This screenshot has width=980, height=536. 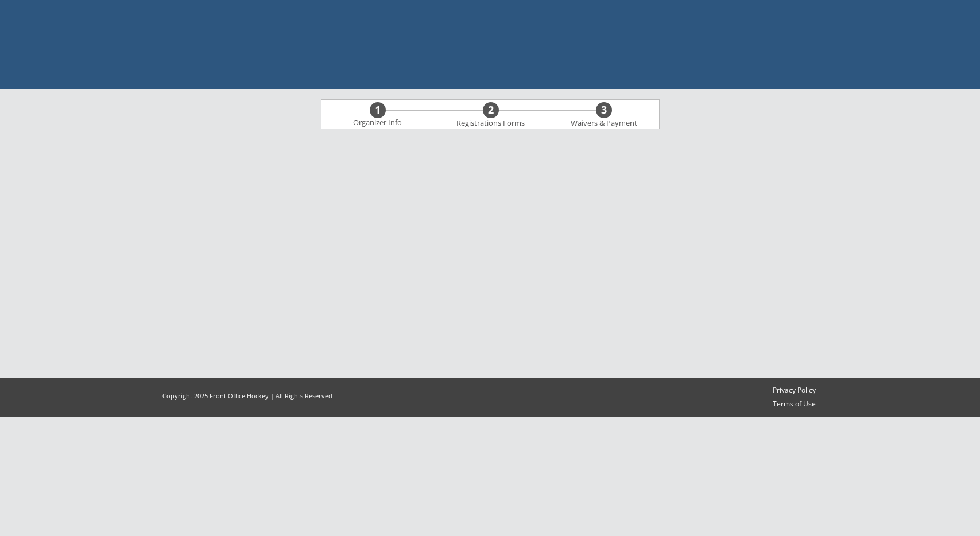 I want to click on div: Organizer Info, so click(x=378, y=123).